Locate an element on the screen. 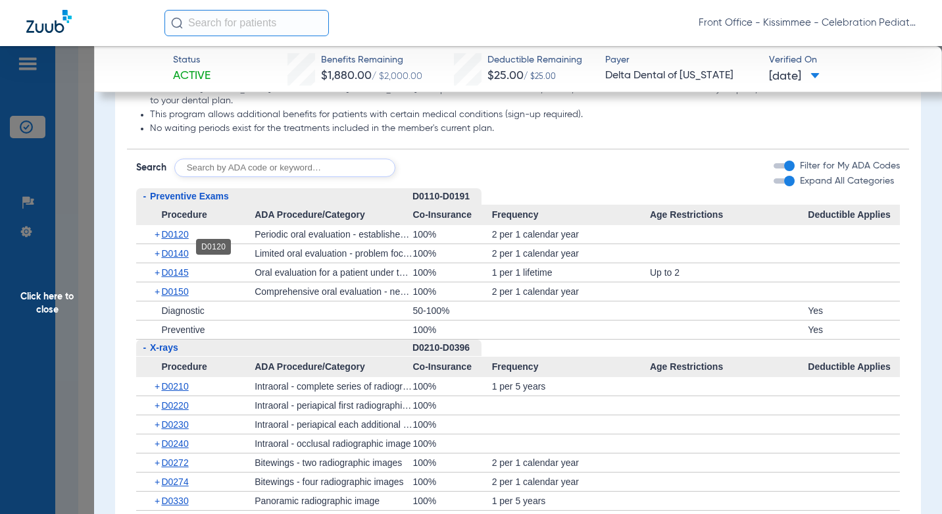 The width and height of the screenshot is (942, 514). span: Status is located at coordinates (191, 60).